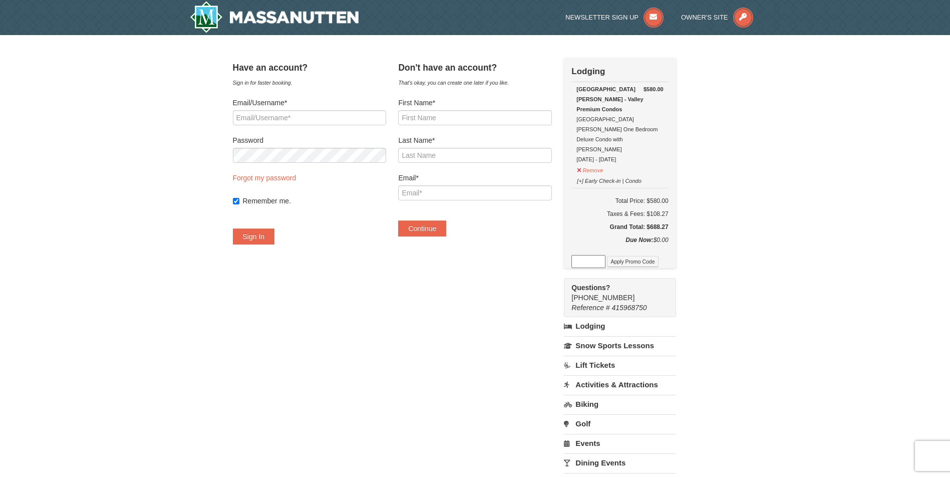  Describe the element at coordinates (274, 17) in the screenshot. I see `a: Massanutten Resort` at that location.